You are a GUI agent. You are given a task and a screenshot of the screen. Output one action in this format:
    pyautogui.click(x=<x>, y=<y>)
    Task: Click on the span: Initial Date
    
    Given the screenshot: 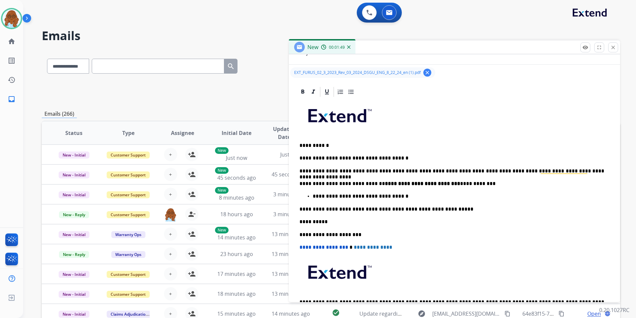 What is the action you would take?
    pyautogui.click(x=237, y=133)
    